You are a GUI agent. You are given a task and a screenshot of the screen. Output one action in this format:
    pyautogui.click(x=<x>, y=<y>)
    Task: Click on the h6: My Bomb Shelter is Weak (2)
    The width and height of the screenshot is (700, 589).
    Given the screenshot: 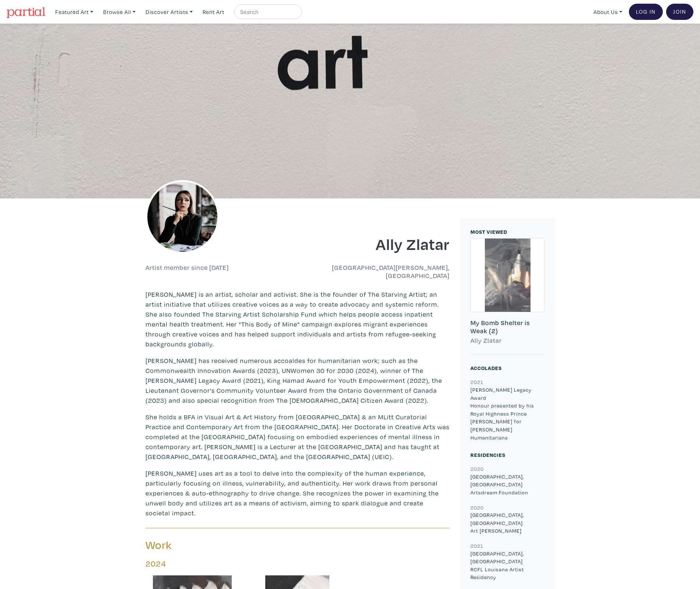 What is the action you would take?
    pyautogui.click(x=507, y=326)
    